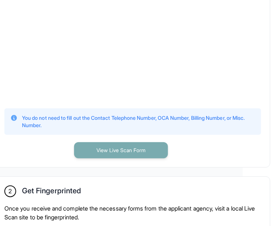 Image resolution: width=271 pixels, height=226 pixels. I want to click on button: View Live Scan Form, so click(121, 150).